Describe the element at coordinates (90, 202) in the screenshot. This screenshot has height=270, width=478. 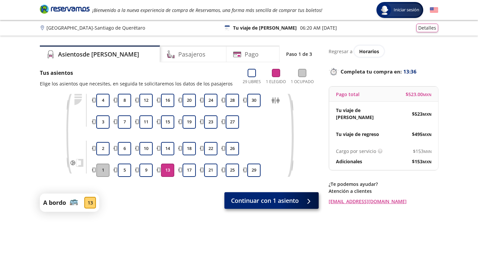
I see `div: 13` at that location.